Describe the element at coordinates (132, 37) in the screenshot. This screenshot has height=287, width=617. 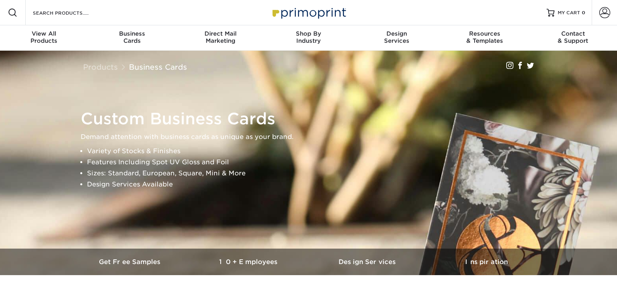
I see `div: Cards` at that location.